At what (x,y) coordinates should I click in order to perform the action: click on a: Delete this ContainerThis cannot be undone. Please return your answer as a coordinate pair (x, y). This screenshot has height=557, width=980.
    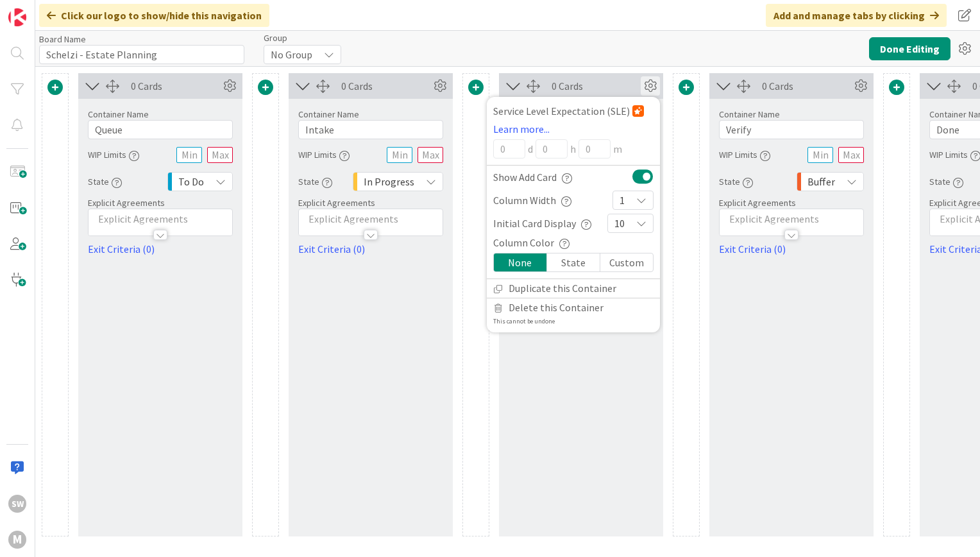
    Looking at the image, I should click on (573, 312).